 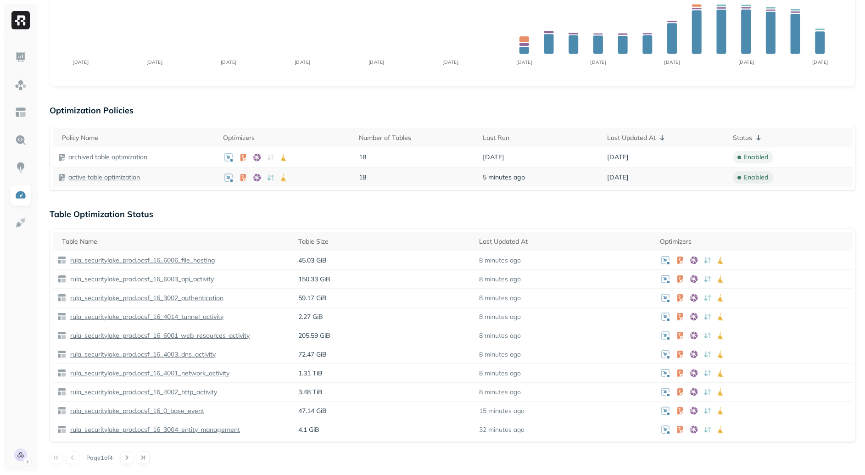 What do you see at coordinates (384, 317) in the screenshot?
I see `p: 2.27 GiB` at bounding box center [384, 317].